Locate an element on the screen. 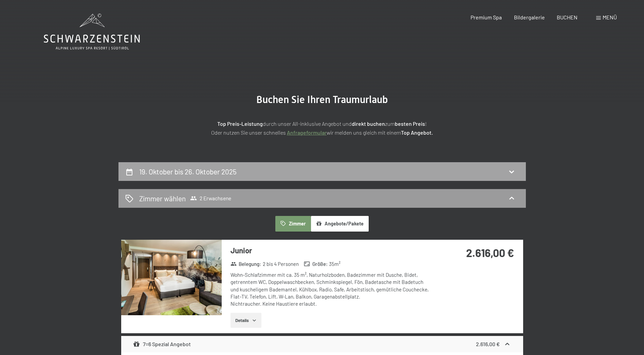 The width and height of the screenshot is (644, 355). div: Wohn-Schlafzimmer mit ca. 35 m², Naturholzboden, Badezimmer mit Dusche, Bidet, getrenntem WC, Dop... is located at coordinates (331, 290).